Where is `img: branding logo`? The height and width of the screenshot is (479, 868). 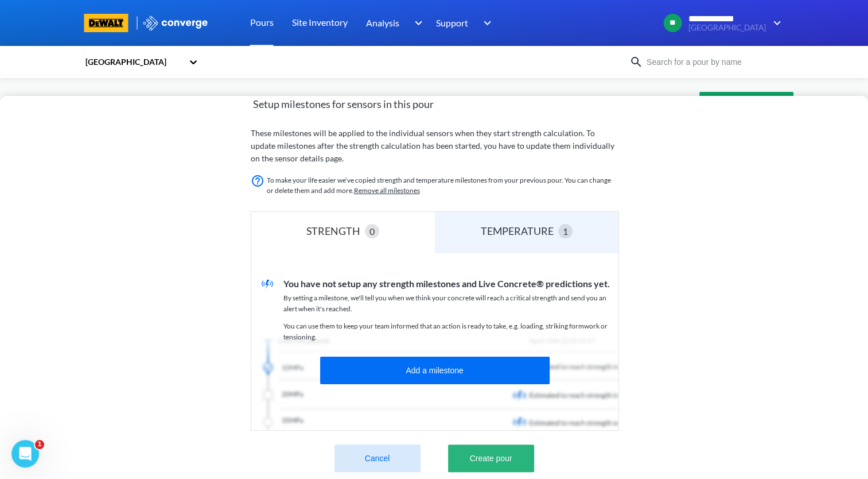 img: branding logo is located at coordinates (106, 23).